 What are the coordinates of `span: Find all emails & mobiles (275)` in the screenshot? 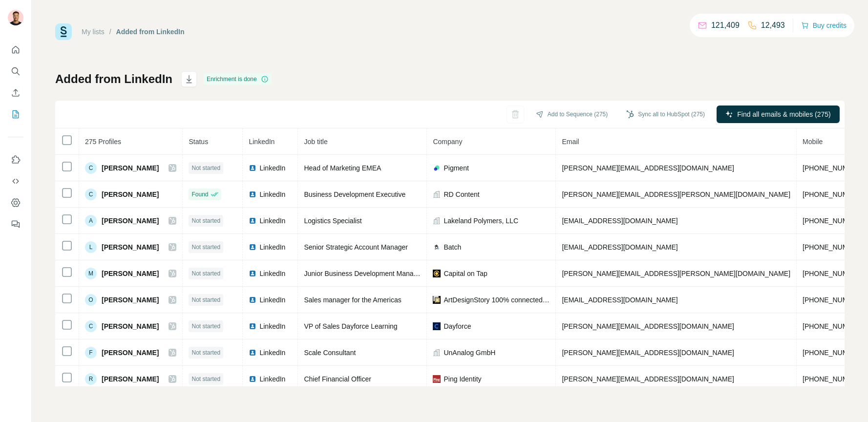 It's located at (784, 115).